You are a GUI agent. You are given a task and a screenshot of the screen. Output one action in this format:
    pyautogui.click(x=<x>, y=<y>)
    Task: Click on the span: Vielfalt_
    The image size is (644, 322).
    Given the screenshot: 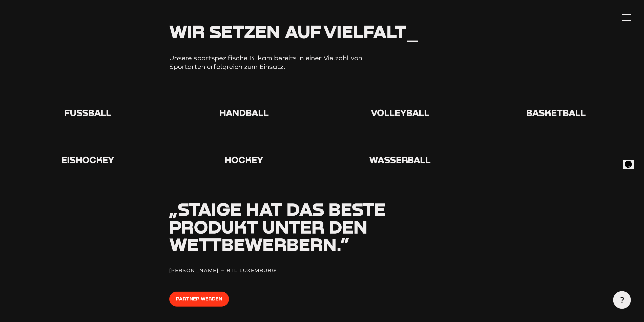 What is the action you would take?
    pyautogui.click(x=371, y=31)
    